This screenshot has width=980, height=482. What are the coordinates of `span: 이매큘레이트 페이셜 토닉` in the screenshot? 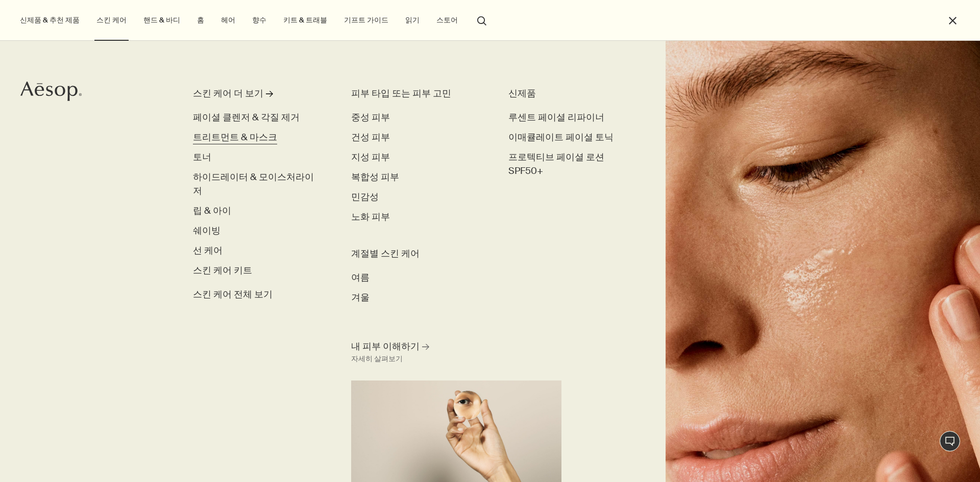 It's located at (561, 137).